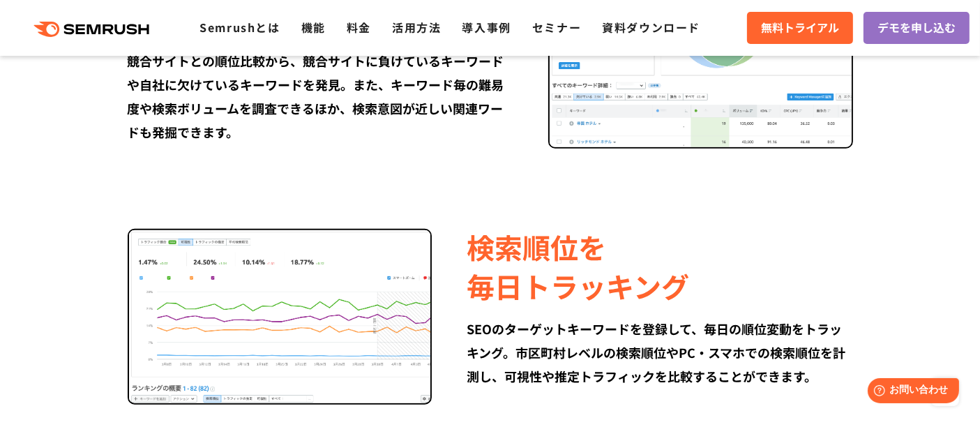 The height and width of the screenshot is (427, 980). I want to click on a: 無料トライアル, so click(800, 28).